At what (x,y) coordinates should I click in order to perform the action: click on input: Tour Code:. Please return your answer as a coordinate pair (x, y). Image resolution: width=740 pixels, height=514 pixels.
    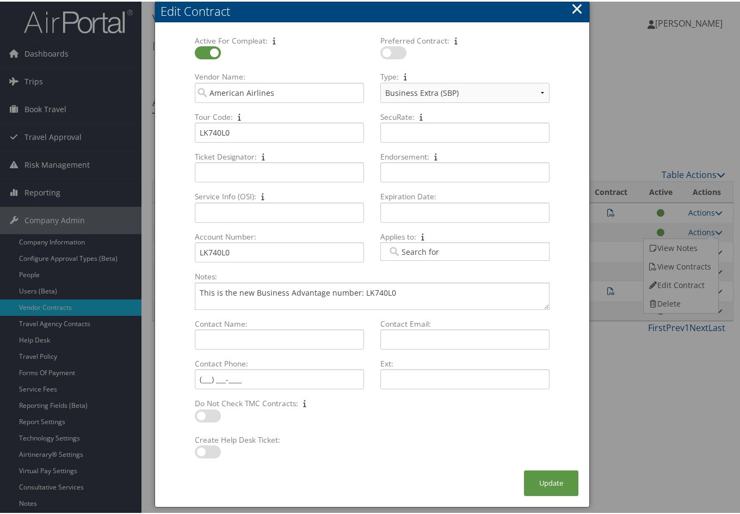
    Looking at the image, I should click on (279, 131).